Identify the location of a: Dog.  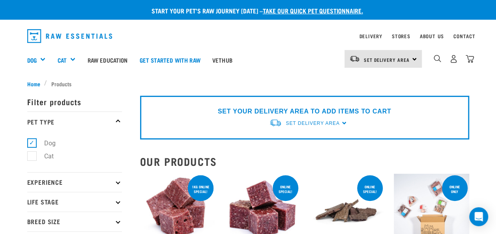
(32, 60).